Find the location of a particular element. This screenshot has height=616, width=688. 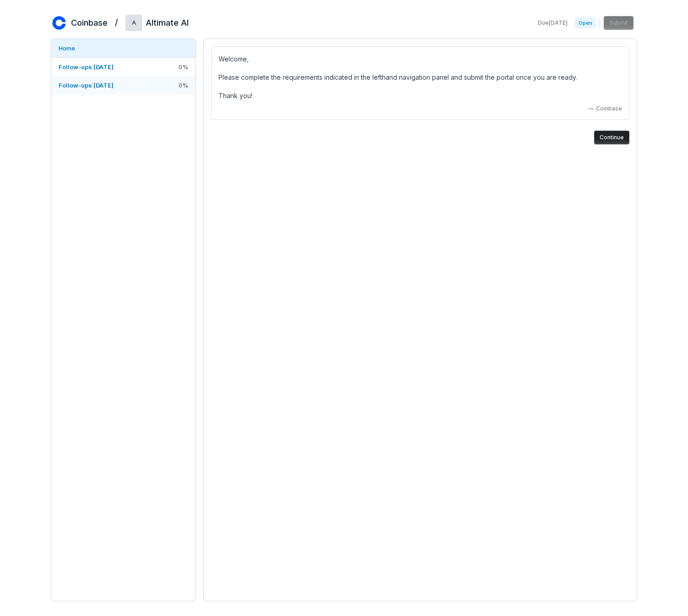

p: Thank you! is located at coordinates (420, 96).